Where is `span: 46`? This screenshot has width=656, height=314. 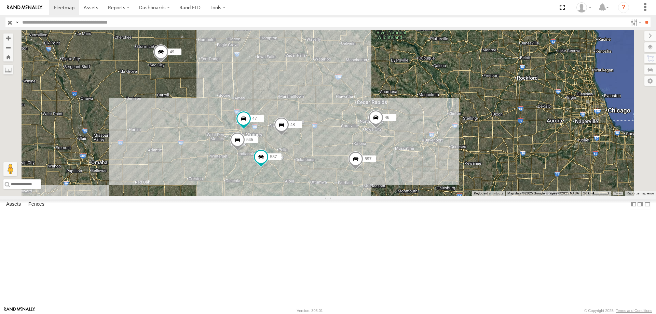 span: 46 is located at coordinates (387, 118).